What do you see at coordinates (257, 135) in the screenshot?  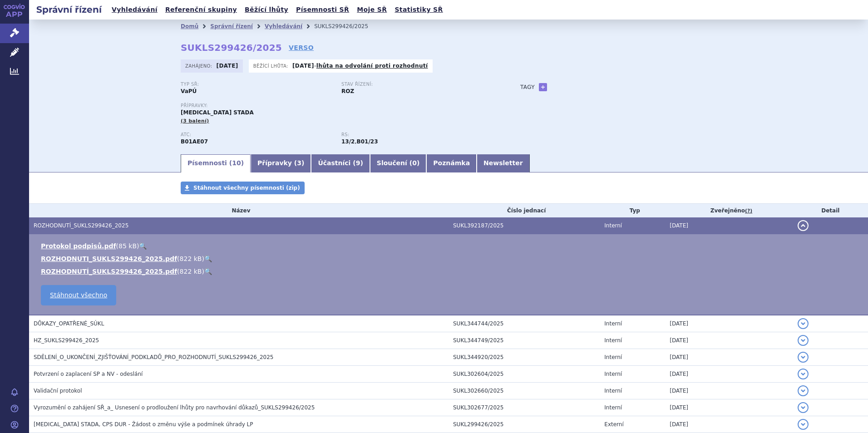 I see `p: ATC:` at bounding box center [257, 135].